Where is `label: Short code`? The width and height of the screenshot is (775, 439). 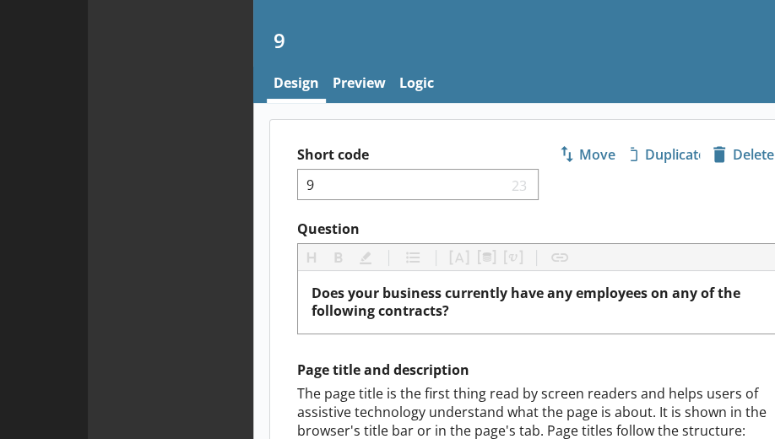
label: Short code is located at coordinates (417, 155).